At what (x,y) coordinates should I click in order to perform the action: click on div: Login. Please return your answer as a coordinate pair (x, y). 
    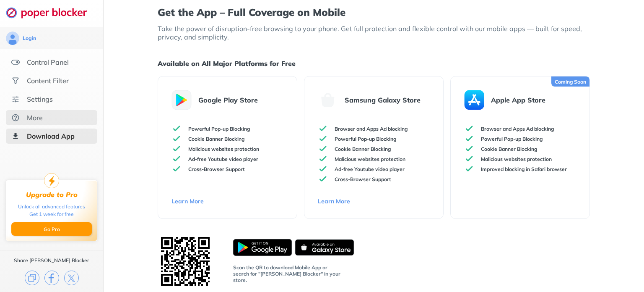
    Looking at the image, I should click on (30, 38).